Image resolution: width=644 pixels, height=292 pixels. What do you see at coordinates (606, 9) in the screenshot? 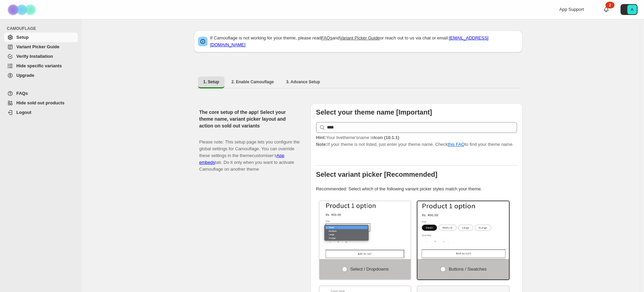
I see `a: 2` at bounding box center [606, 9].